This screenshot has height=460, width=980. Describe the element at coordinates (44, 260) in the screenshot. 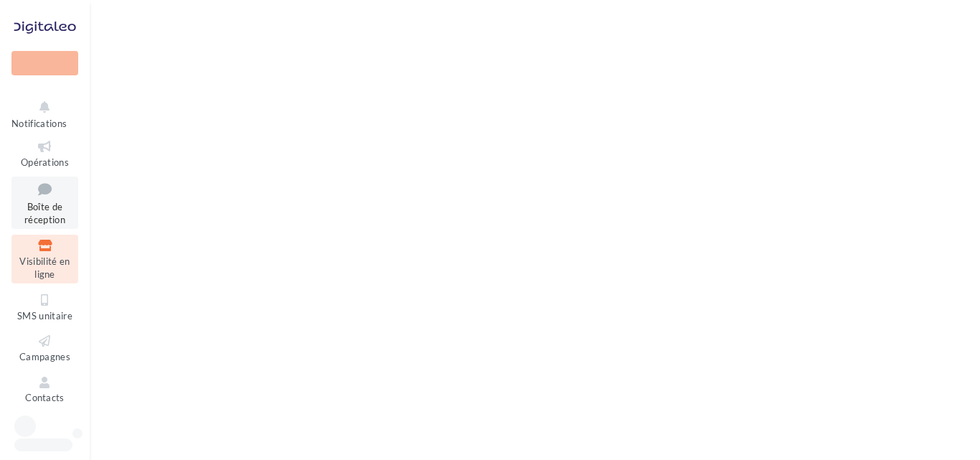

I see `a: Visibilité en ligne` at that location.